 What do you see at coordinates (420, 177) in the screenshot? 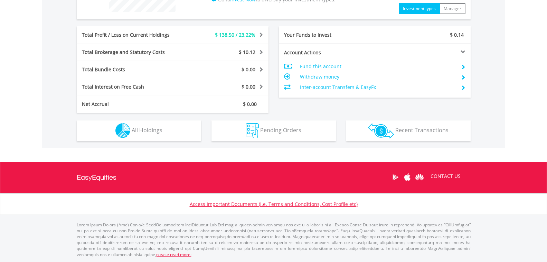
I see `a: Huawei` at bounding box center [420, 177].